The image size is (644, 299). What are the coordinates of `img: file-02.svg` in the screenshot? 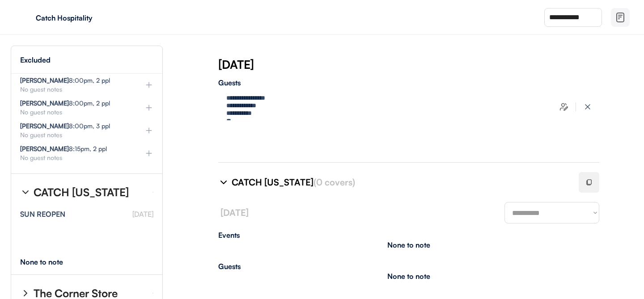 It's located at (620, 18).